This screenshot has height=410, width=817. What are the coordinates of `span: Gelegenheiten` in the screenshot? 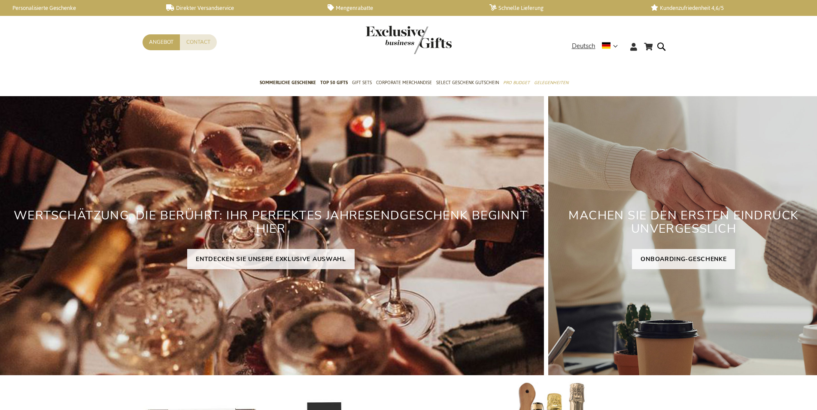 It's located at (551, 82).